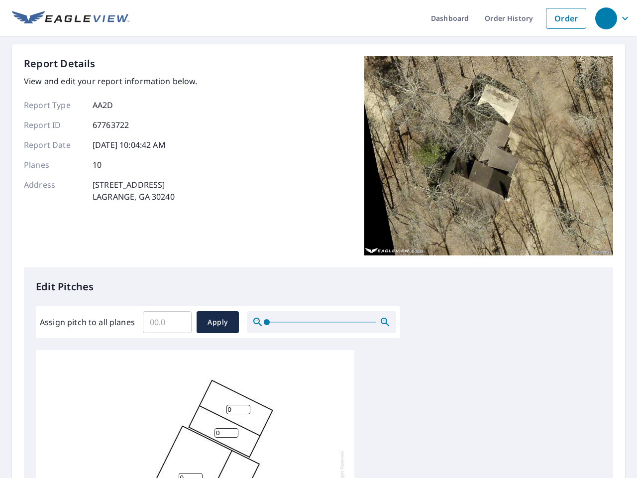 The height and width of the screenshot is (478, 637). Describe the element at coordinates (71, 18) in the screenshot. I see `img: EV Logo` at that location.